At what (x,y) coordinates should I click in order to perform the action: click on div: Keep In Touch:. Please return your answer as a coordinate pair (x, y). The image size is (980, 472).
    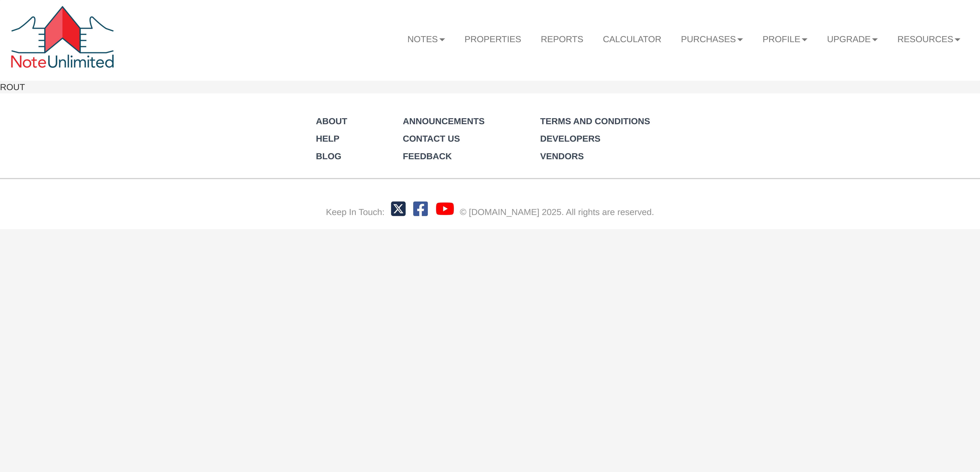
    Looking at the image, I should click on (355, 212).